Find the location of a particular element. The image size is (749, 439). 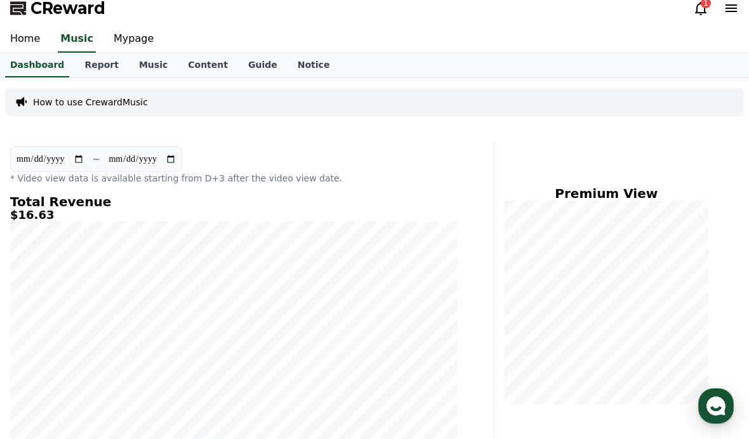

p: * Video view data is available starting from D+3 after the video view date. is located at coordinates (234, 178).